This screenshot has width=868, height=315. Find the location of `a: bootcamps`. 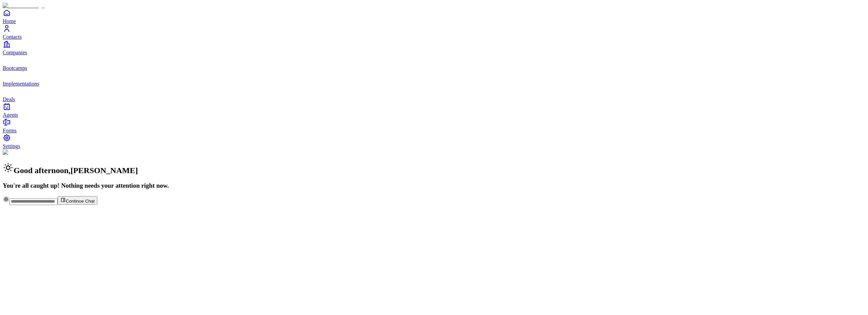

a: bootcamps is located at coordinates (434, 63).